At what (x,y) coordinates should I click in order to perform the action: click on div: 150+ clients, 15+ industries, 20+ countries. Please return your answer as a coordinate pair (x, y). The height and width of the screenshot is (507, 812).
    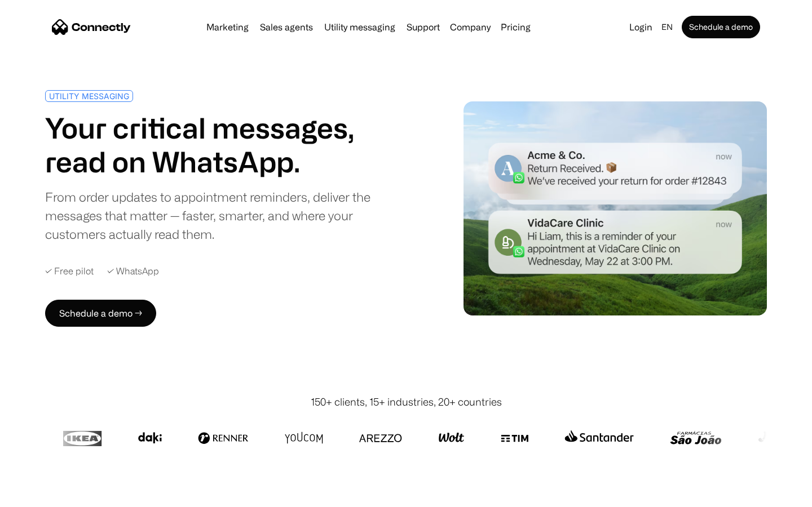
    Looking at the image, I should click on (406, 402).